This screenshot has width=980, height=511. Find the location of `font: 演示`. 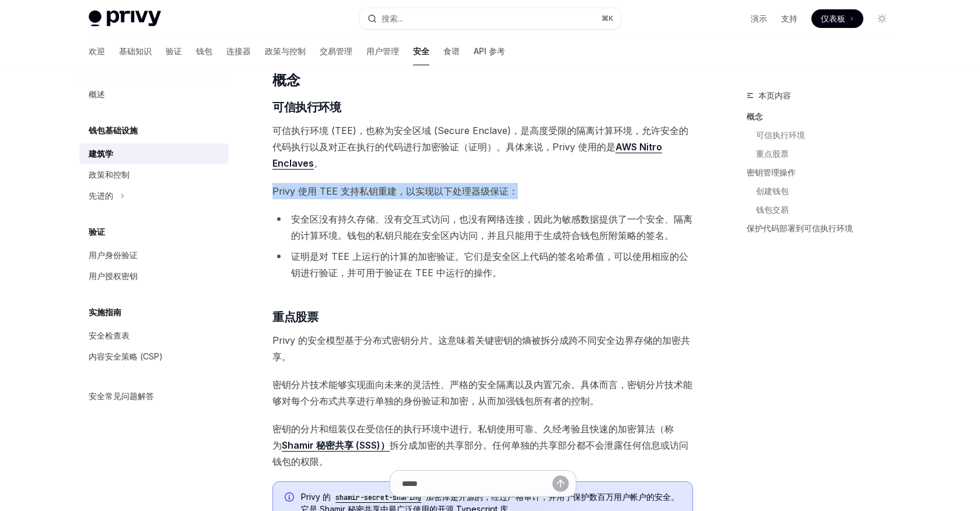

font: 演示 is located at coordinates (759, 18).